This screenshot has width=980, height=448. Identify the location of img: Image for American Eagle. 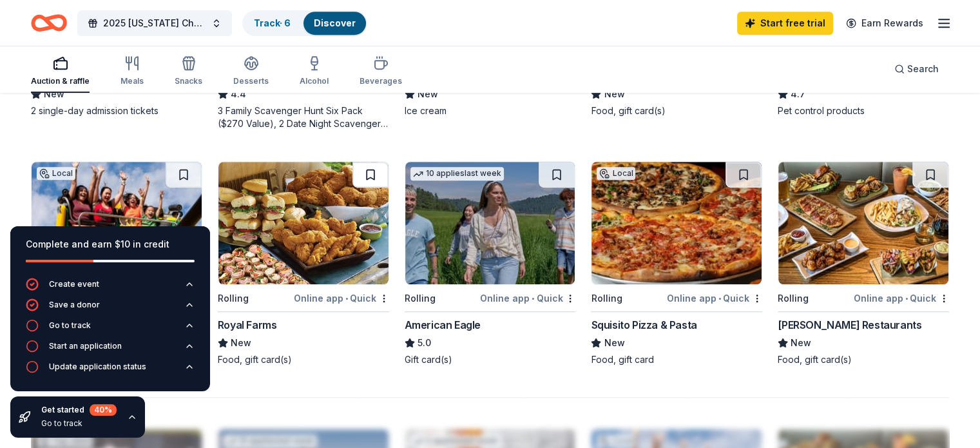
(490, 223).